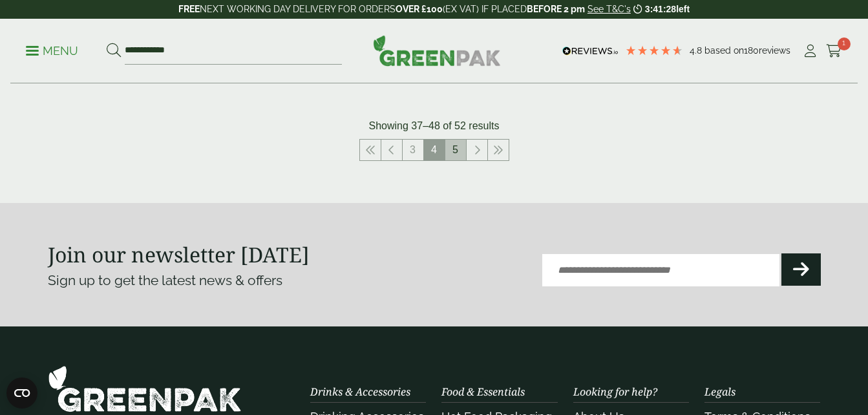  Describe the element at coordinates (22, 393) in the screenshot. I see `button: Open CMP widget` at that location.